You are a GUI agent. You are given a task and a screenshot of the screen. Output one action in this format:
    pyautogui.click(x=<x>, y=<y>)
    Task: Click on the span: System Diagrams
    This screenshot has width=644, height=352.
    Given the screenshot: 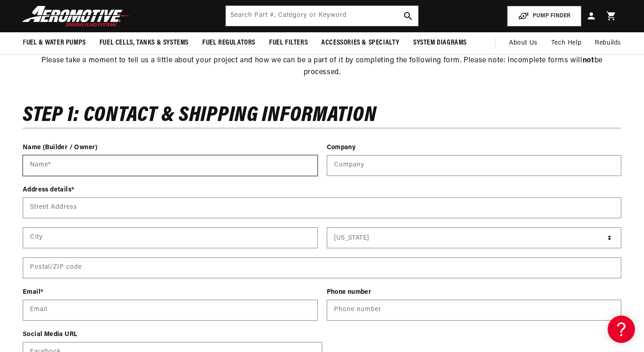 What is the action you would take?
    pyautogui.click(x=440, y=43)
    